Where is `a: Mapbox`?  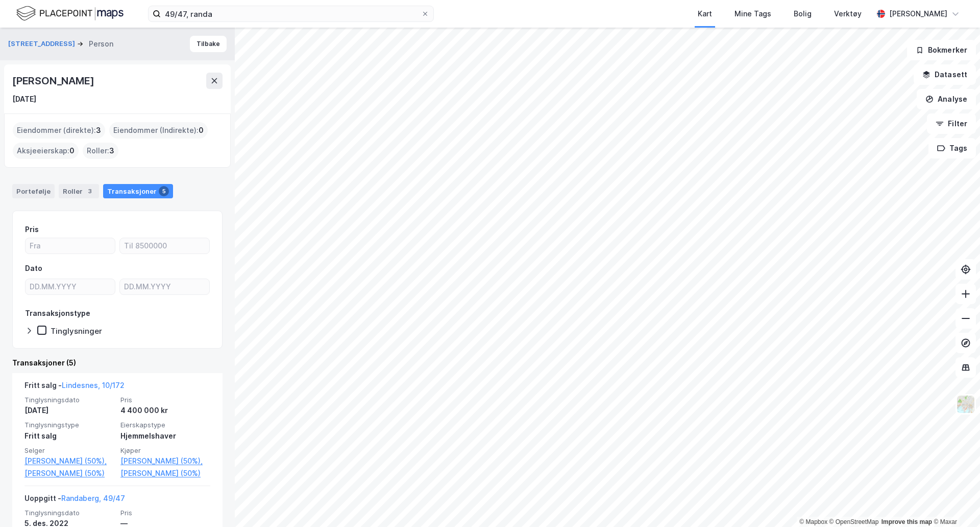 a: Mapbox is located at coordinates (813, 521).